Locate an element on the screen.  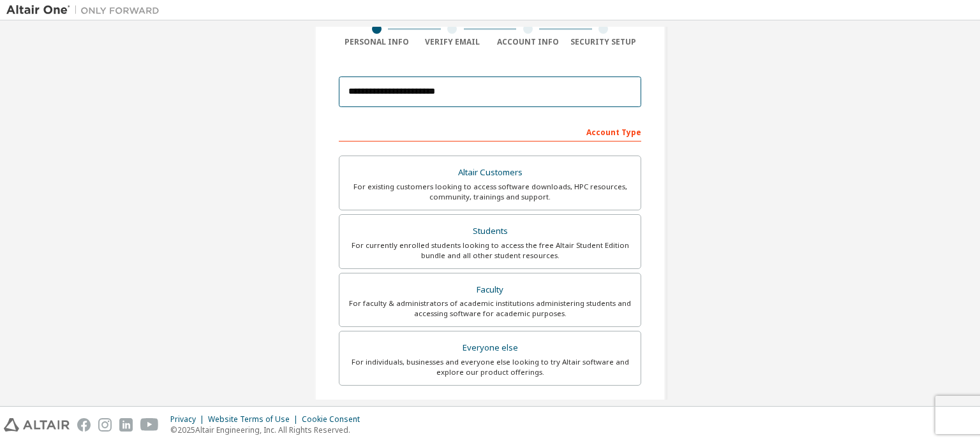
div: Privacy is located at coordinates (189, 419).